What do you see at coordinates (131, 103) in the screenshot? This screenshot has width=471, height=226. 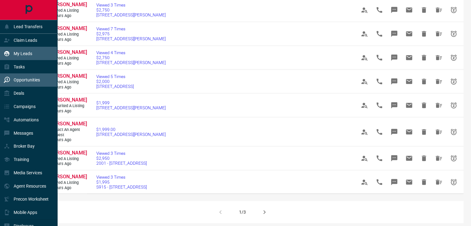 I see `span: $1,999` at bounding box center [131, 103].